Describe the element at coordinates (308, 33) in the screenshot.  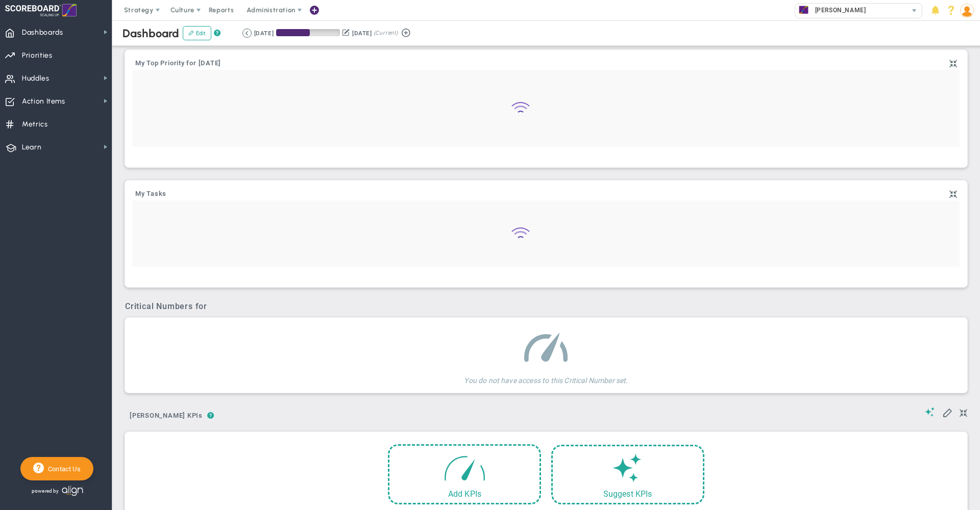
I see `div: Period Progress: 53% Day 49 of 91 with 42 remaining.` at that location.